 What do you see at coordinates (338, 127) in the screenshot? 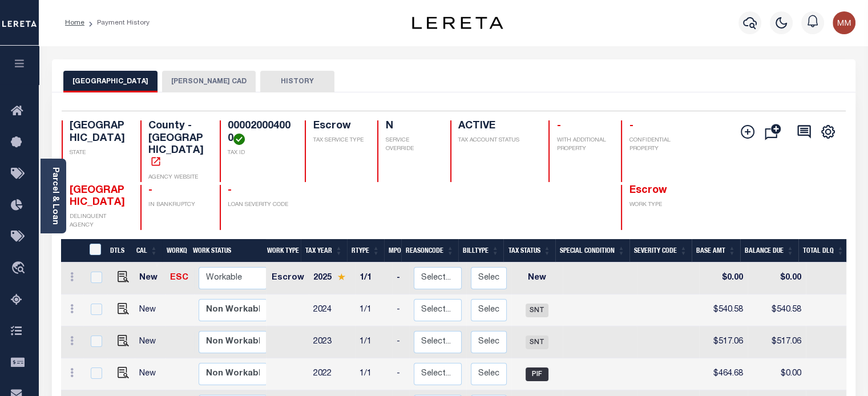
I see `h4: Escrow` at bounding box center [338, 127].